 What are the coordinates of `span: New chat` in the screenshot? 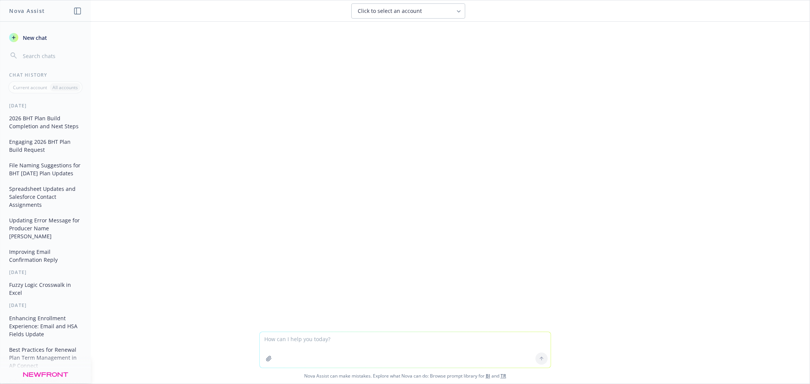 It's located at (34, 38).